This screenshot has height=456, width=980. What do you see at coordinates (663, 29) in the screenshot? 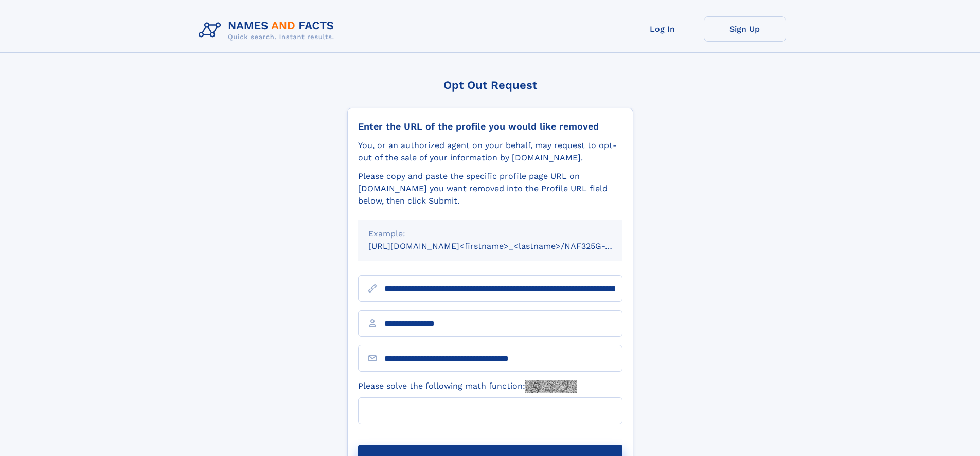
I see `a: Log In` at bounding box center [663, 29].